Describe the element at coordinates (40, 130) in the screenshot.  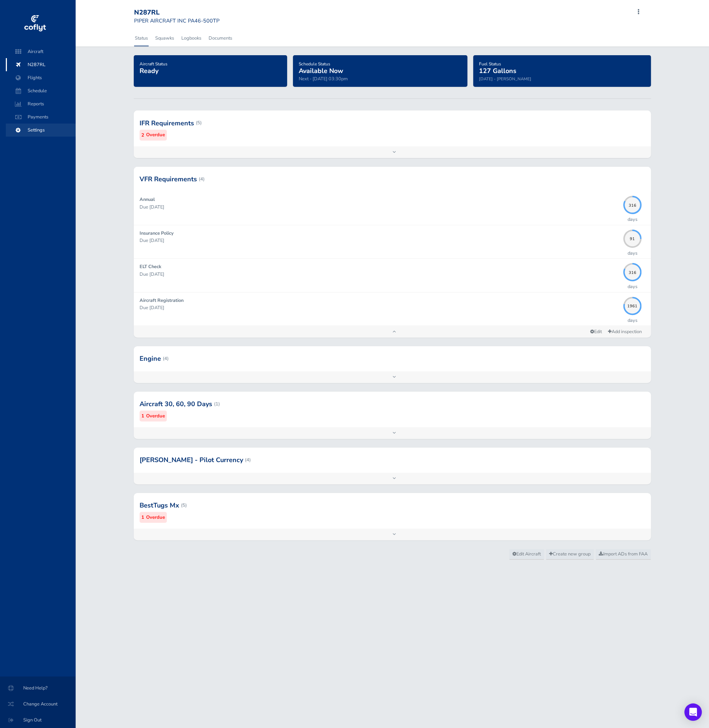
I see `span: Settings` at that location.